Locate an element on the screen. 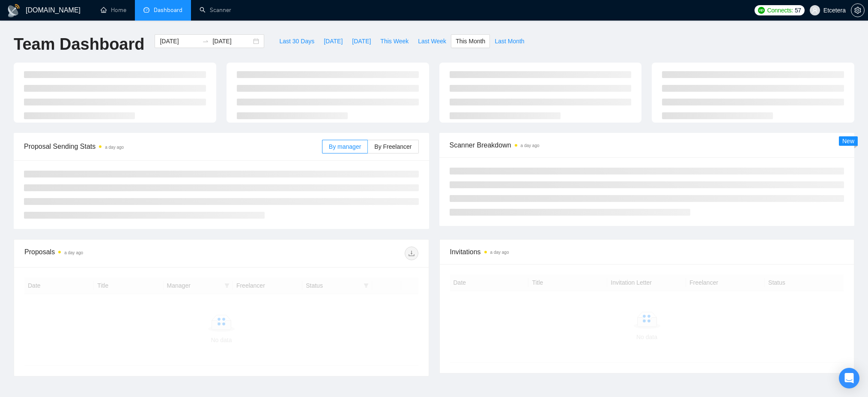 This screenshot has width=868, height=397. span: Last Week is located at coordinates (433, 41).